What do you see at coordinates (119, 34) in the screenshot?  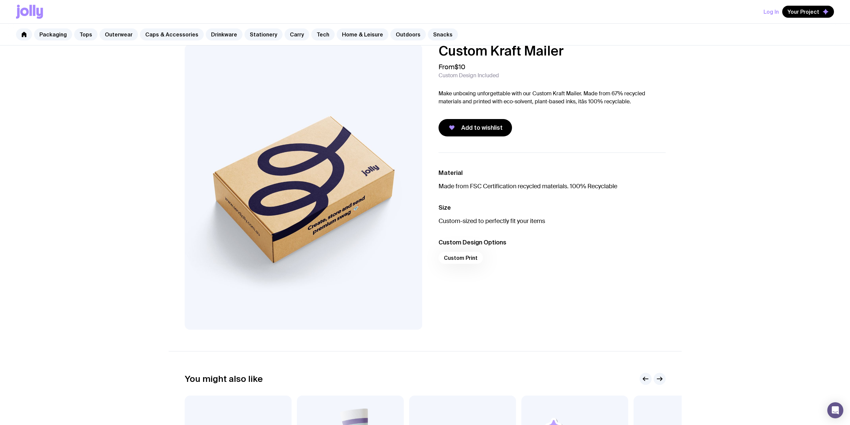 I see `a: Outerwear` at bounding box center [119, 34].